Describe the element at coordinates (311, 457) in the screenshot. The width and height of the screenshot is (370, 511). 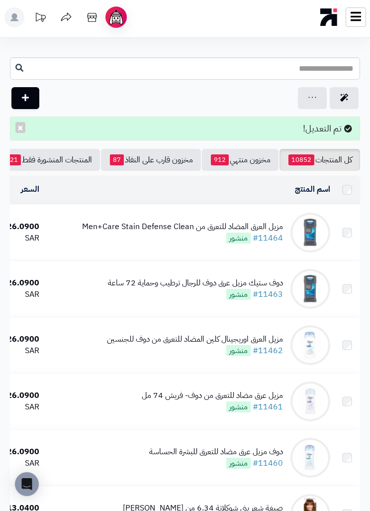
I see `img: دوف مزيل عرق مضاد للتعرق للبشرة الحساسة` at that location.